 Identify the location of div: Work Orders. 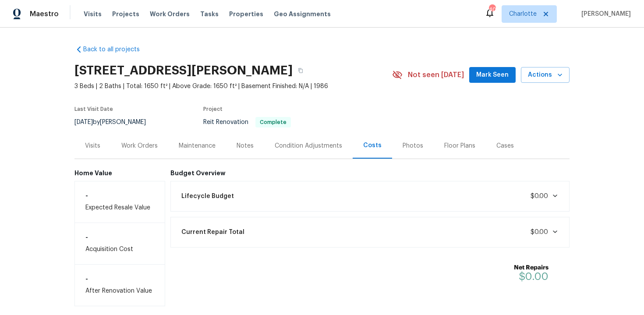
(140, 146).